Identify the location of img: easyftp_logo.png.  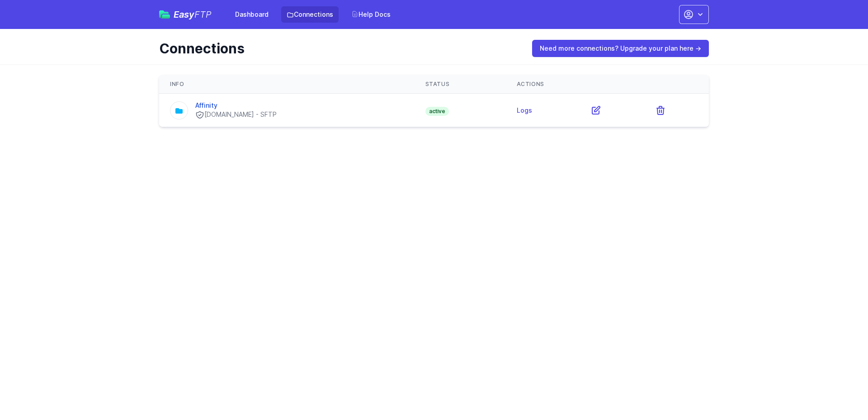
(165, 14).